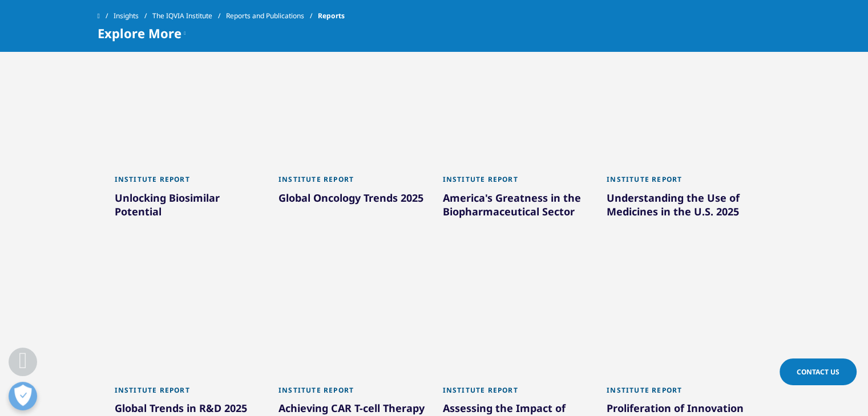  I want to click on a: Contact Us, so click(818, 372).